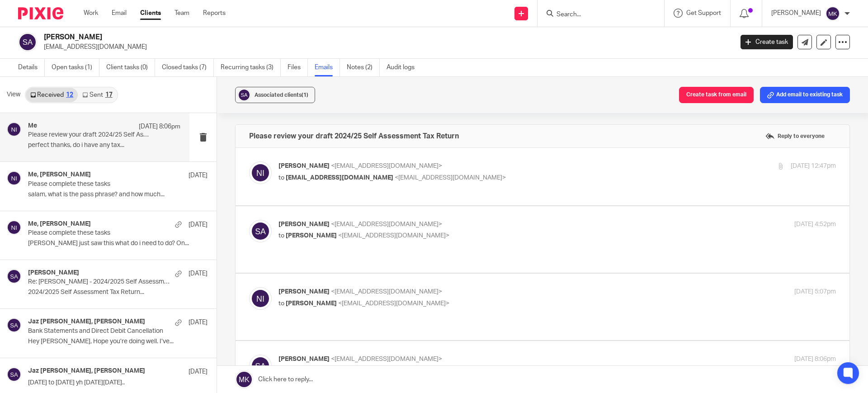 This screenshot has width=868, height=393. Describe the element at coordinates (91, 13) in the screenshot. I see `a: Work` at that location.